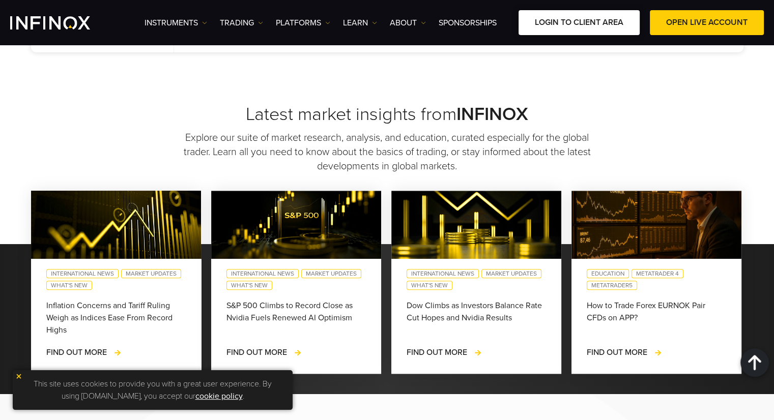  What do you see at coordinates (492, 114) in the screenshot?
I see `strong: INFINOX` at bounding box center [492, 114].